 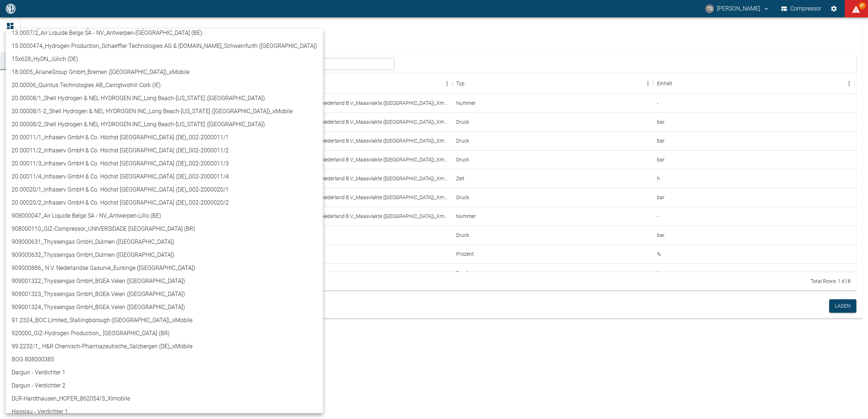 I want to click on li: Dargun - Verdichter 2, so click(x=164, y=386).